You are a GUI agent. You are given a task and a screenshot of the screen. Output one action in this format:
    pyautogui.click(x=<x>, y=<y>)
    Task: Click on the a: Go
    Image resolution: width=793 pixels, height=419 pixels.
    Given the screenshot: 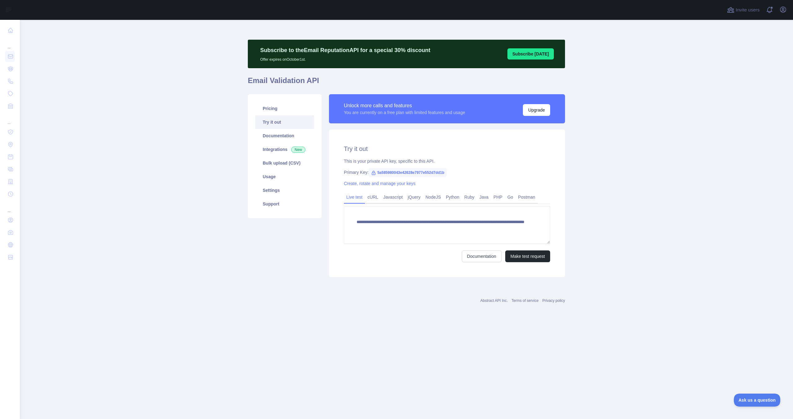 What is the action you would take?
    pyautogui.click(x=510, y=197)
    